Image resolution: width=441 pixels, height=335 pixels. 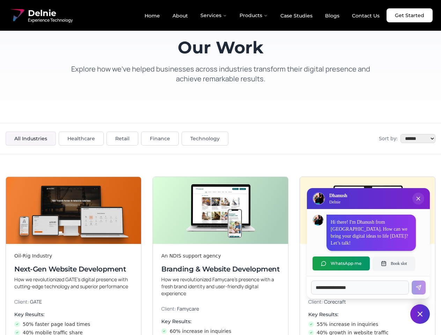 What do you see at coordinates (160, 138) in the screenshot?
I see `button: Finance` at bounding box center [160, 138].